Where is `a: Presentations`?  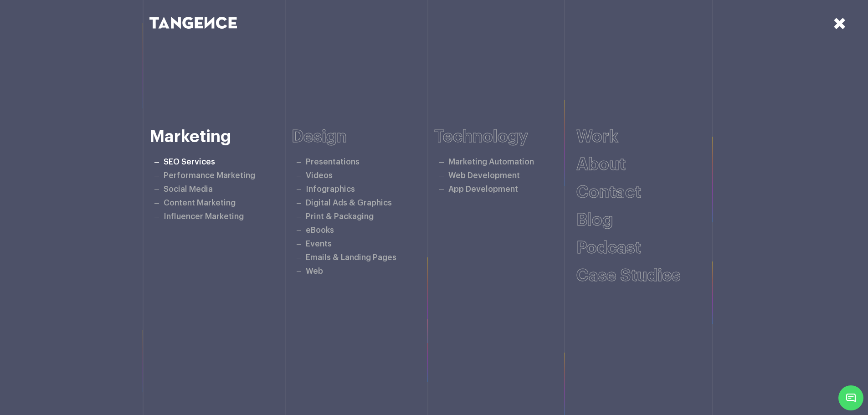
a: Presentations is located at coordinates (333, 162).